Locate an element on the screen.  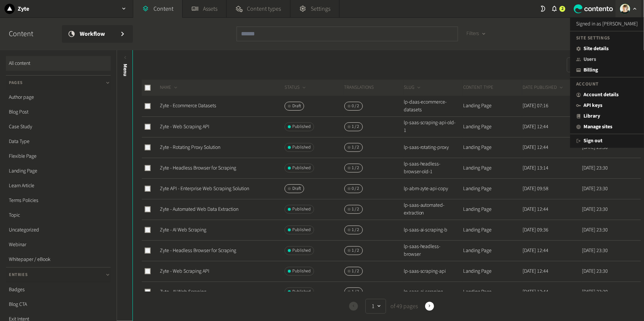
a: Badges is located at coordinates (58, 289).